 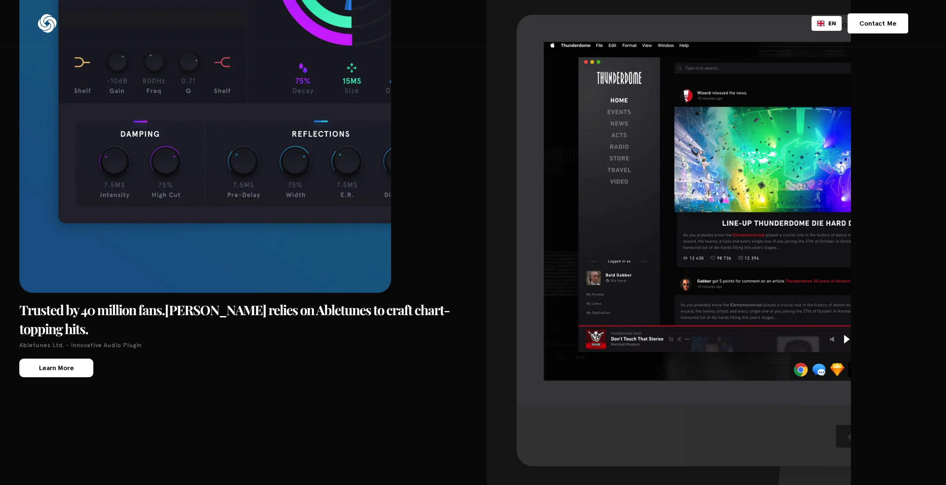 What do you see at coordinates (827, 23) in the screenshot?
I see `div: Language Switcher` at bounding box center [827, 23].